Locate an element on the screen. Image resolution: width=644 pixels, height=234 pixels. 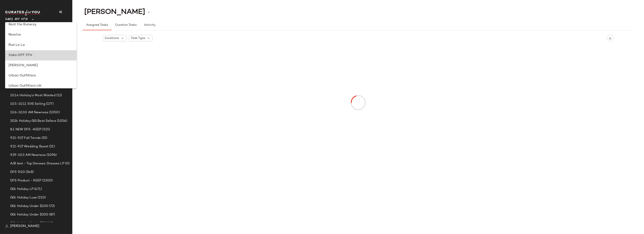
span: (25) is located at coordinates (44, 138).